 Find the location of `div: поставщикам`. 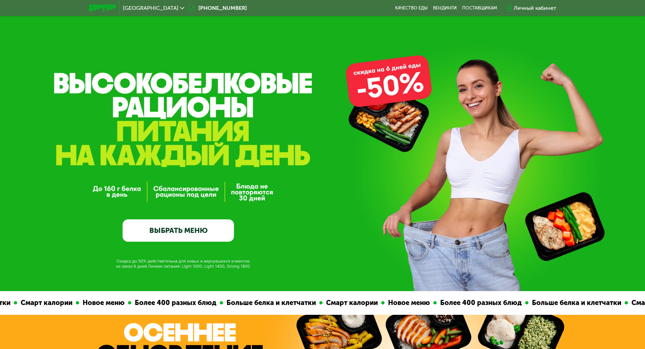

div: поставщикам is located at coordinates (479, 8).